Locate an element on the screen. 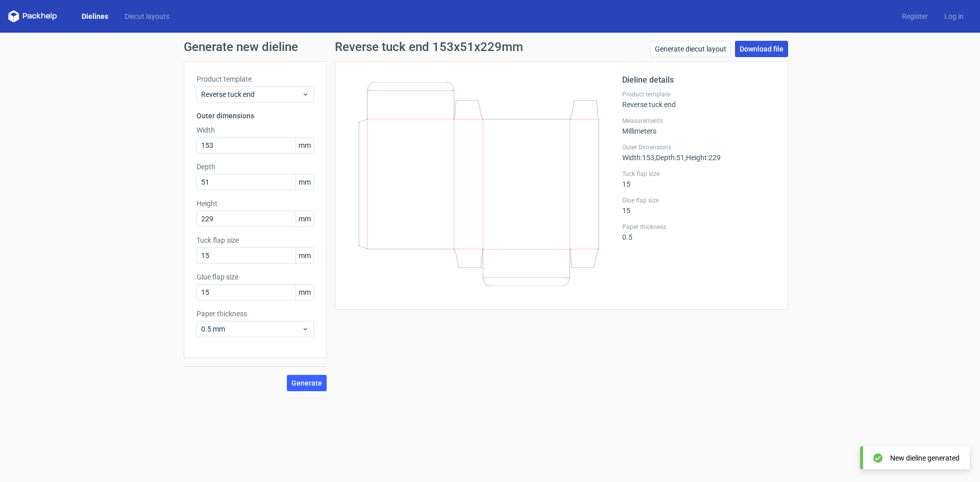  span: , Height : 229 is located at coordinates (702, 158).